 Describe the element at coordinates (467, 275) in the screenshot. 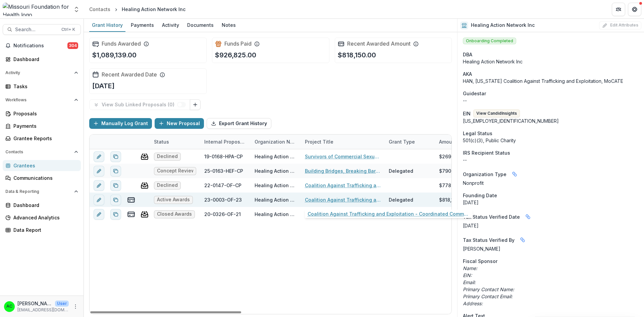

I see `i: EIN:` at that location.